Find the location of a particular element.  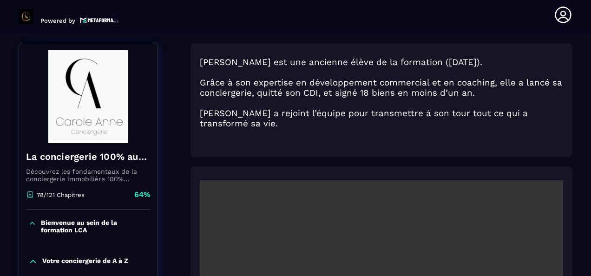

img: logo-branding is located at coordinates (26, 17).